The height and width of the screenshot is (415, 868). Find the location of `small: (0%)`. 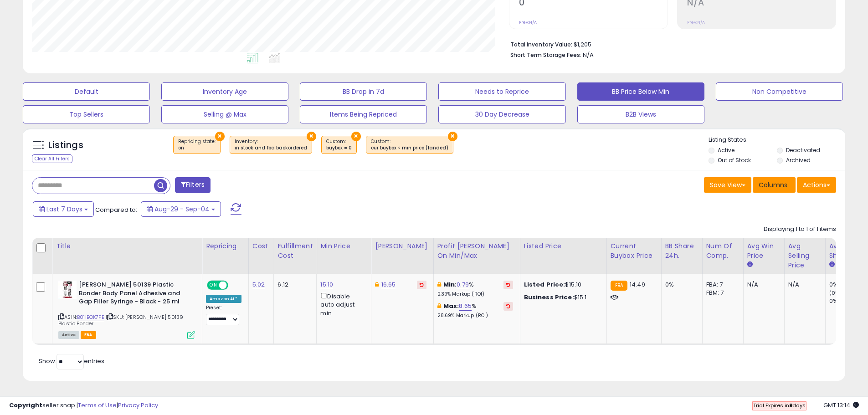

small: (0%) is located at coordinates (836, 293).